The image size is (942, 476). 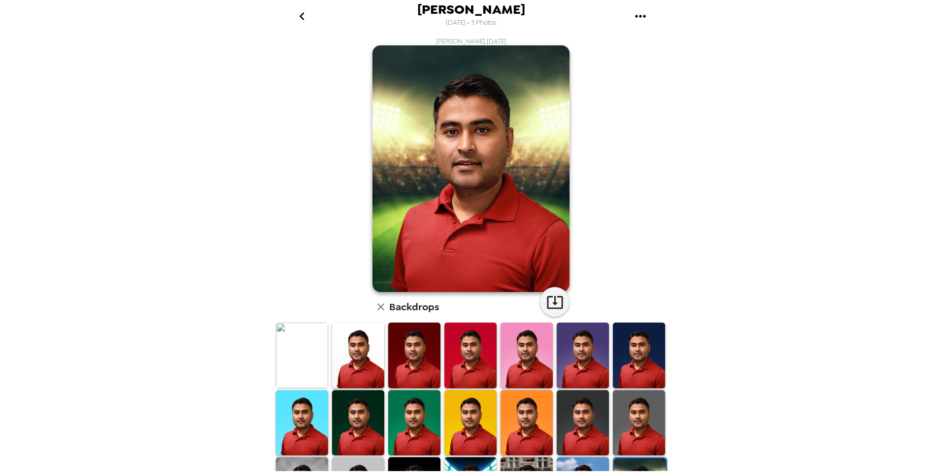 I want to click on img: Original, so click(x=302, y=355).